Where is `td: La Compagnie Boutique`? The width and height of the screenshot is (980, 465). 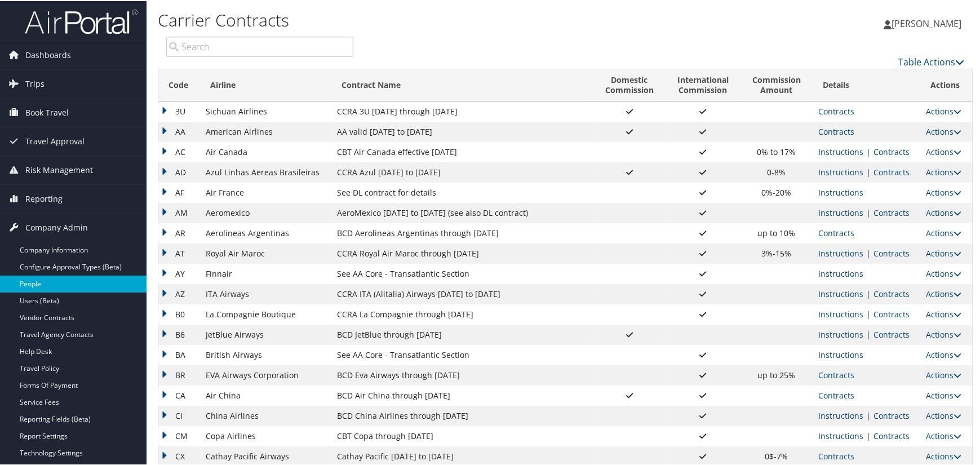
td: La Compagnie Boutique is located at coordinates (266, 313).